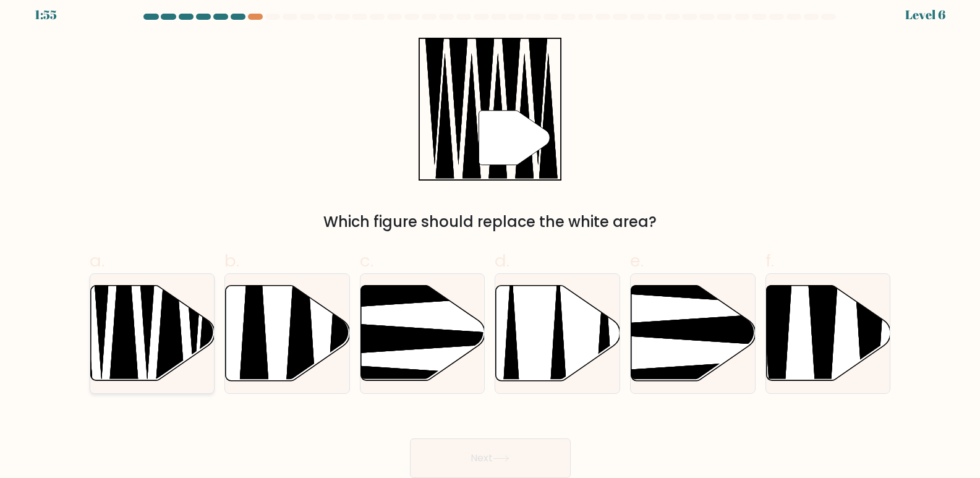  Describe the element at coordinates (97, 260) in the screenshot. I see `span: a.` at that location.